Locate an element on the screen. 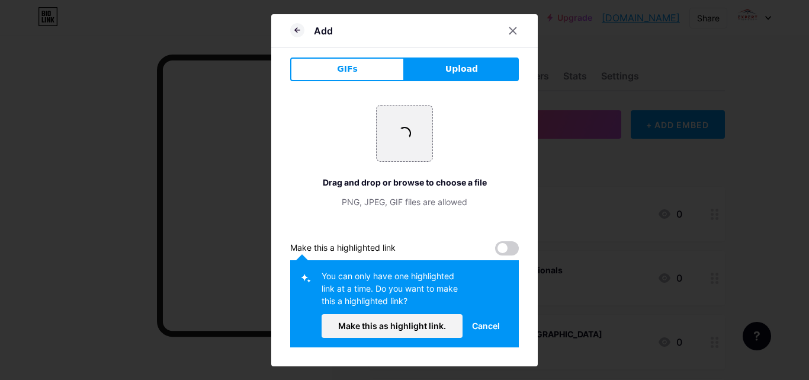 The image size is (809, 380). div: You can only have one highlighted link at a time. Do you want to make this a highlighted link? is located at coordinates (392, 291).